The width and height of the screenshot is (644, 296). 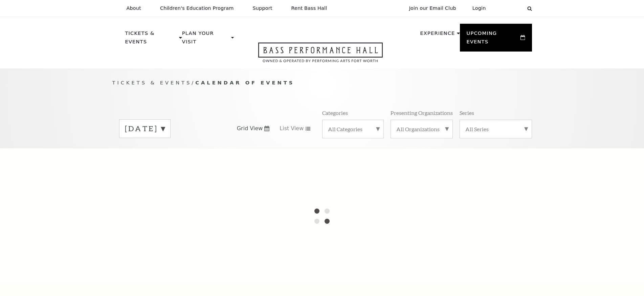 I want to click on span: Calendar of Events, so click(x=245, y=82).